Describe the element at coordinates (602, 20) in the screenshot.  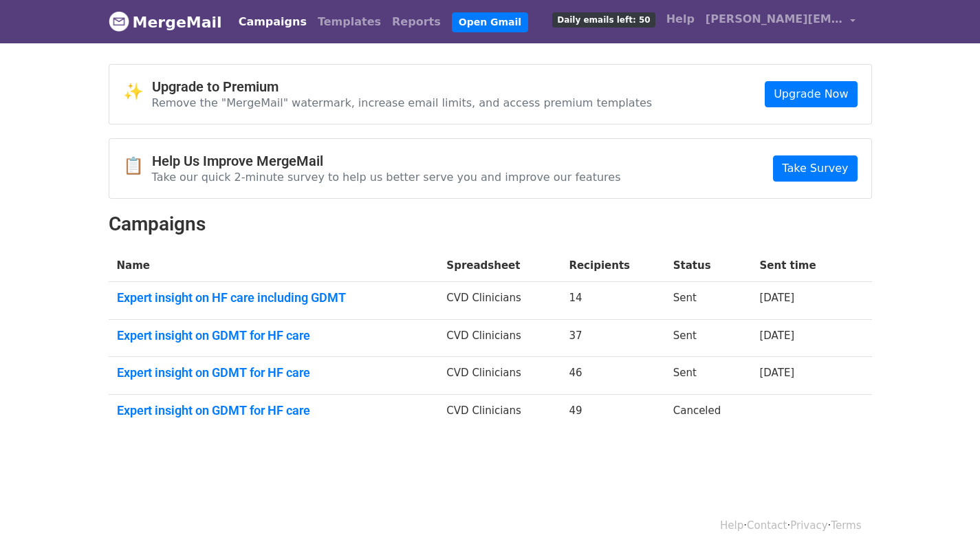
I see `span: Daily emails left: 50` at that location.